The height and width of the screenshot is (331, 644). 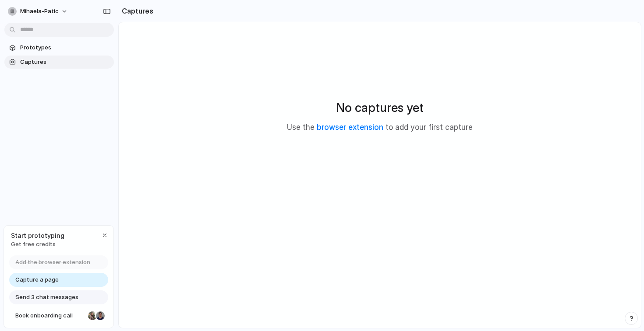 I want to click on span: Start prototyping, so click(x=38, y=235).